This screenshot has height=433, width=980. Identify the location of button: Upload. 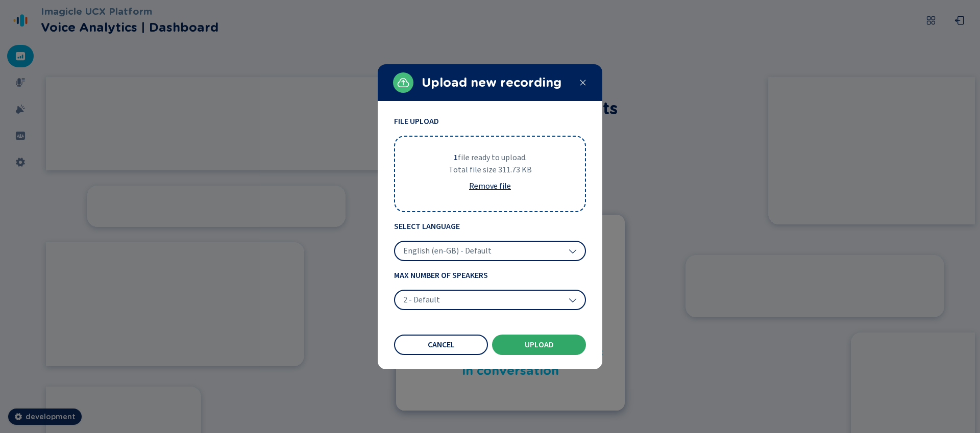
(539, 345).